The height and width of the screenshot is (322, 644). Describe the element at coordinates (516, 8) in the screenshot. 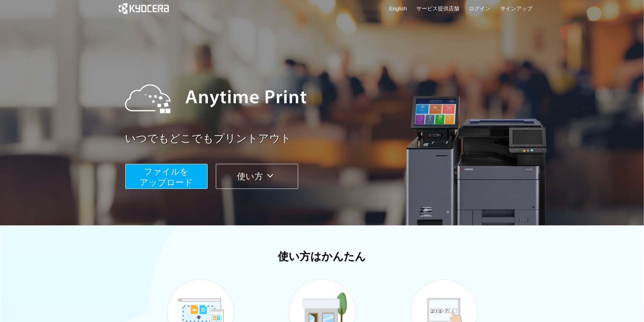

I see `a: サインアップ` at that location.